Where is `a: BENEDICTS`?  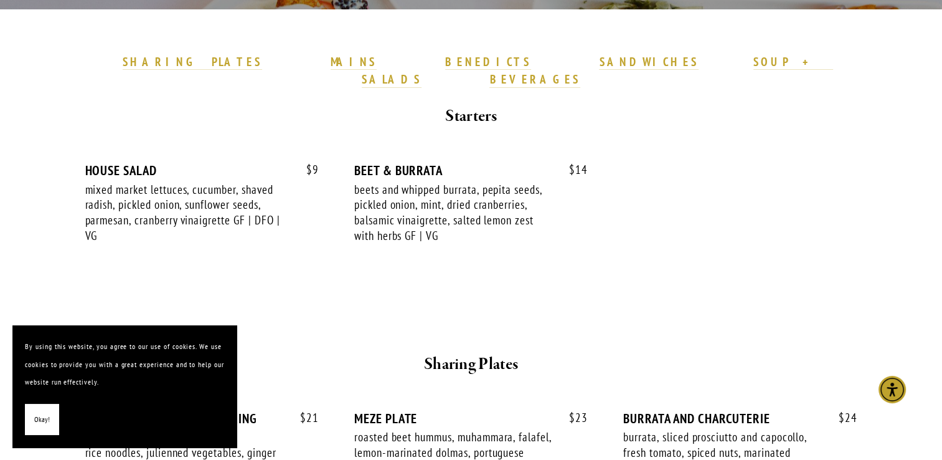
a: BENEDICTS is located at coordinates (488, 62).